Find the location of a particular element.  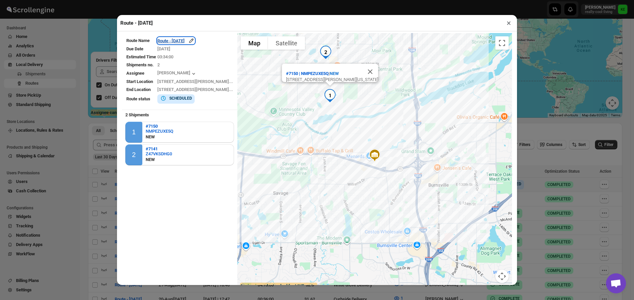

b: #7150 is located at coordinates (152, 126).